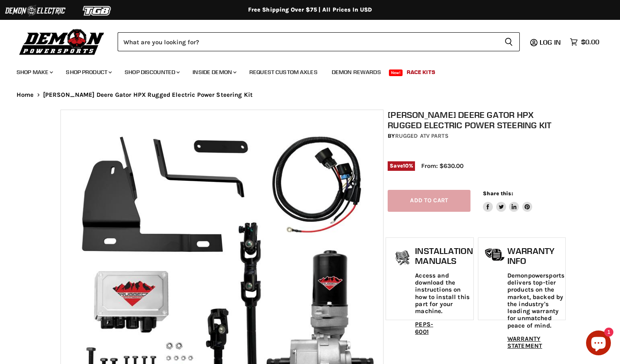  Describe the element at coordinates (550, 42) in the screenshot. I see `span: Log in` at that location.